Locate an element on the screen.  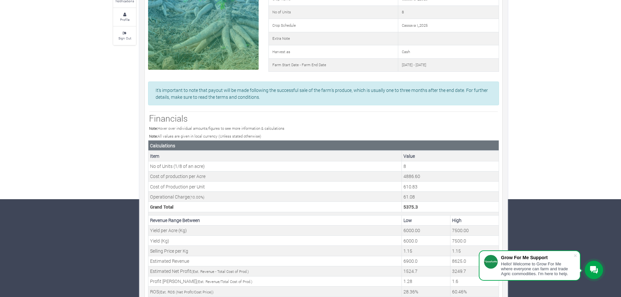
td: Operational Charge is located at coordinates (275, 197).